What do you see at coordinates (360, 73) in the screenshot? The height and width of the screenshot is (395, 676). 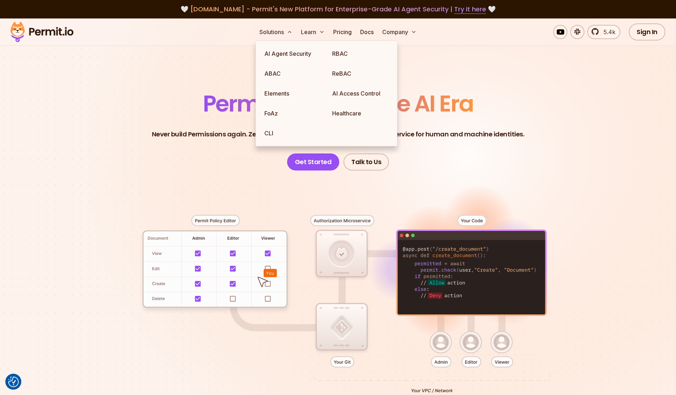 I see `a: ReBAC` at bounding box center [360, 73].